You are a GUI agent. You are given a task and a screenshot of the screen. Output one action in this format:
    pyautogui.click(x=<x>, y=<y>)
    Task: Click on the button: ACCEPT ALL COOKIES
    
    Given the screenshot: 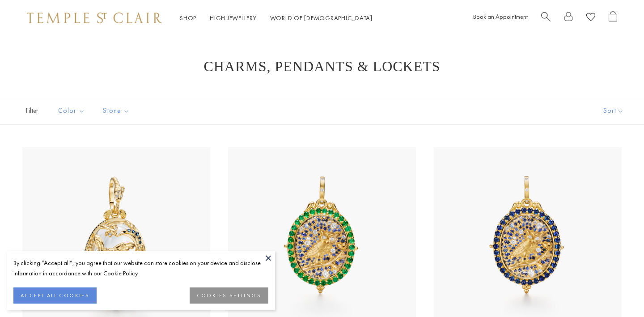 What is the action you would take?
    pyautogui.click(x=55, y=295)
    